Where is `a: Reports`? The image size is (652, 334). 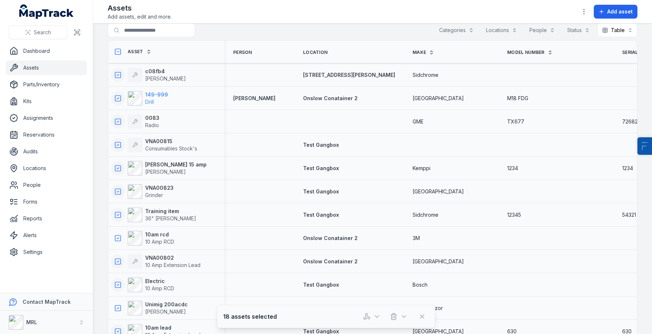 a: Reports is located at coordinates (46, 218).